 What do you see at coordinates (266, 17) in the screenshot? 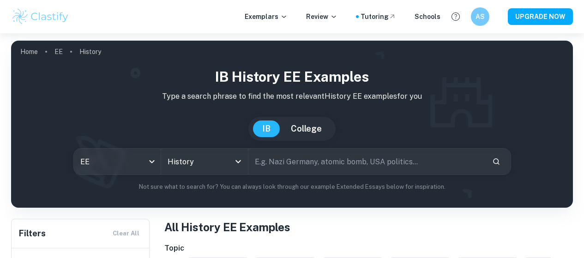
I see `p: Exemplars` at bounding box center [266, 17].